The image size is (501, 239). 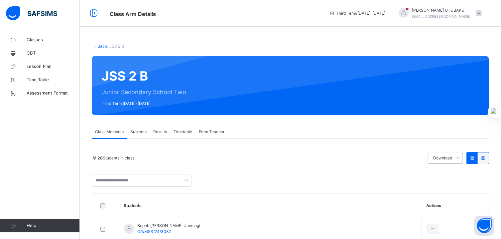 I want to click on th: Students, so click(x=271, y=206).